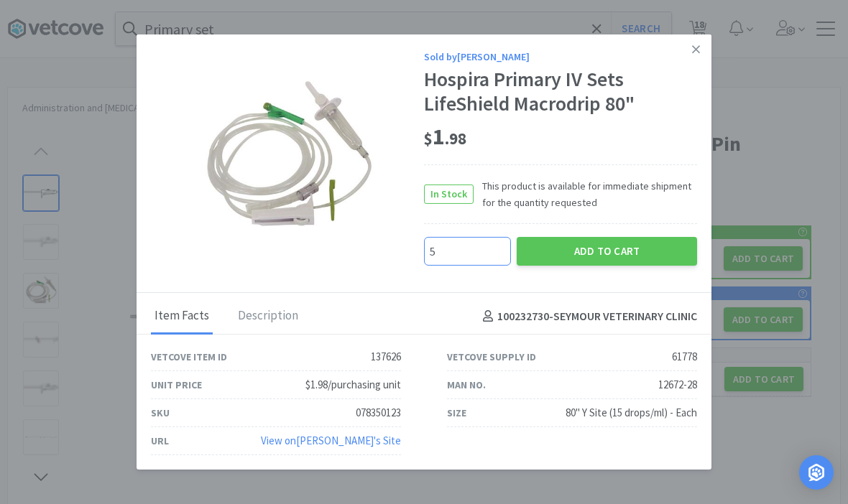  Describe the element at coordinates (816, 473) in the screenshot. I see `div: Open Intercom Messenger` at that location.